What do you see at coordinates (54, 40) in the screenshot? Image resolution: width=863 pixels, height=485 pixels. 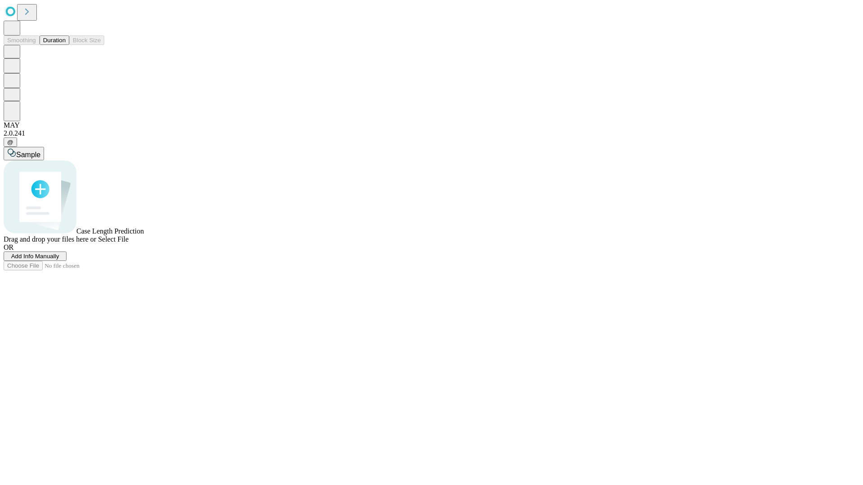 I see `button: Duration` at bounding box center [54, 40].